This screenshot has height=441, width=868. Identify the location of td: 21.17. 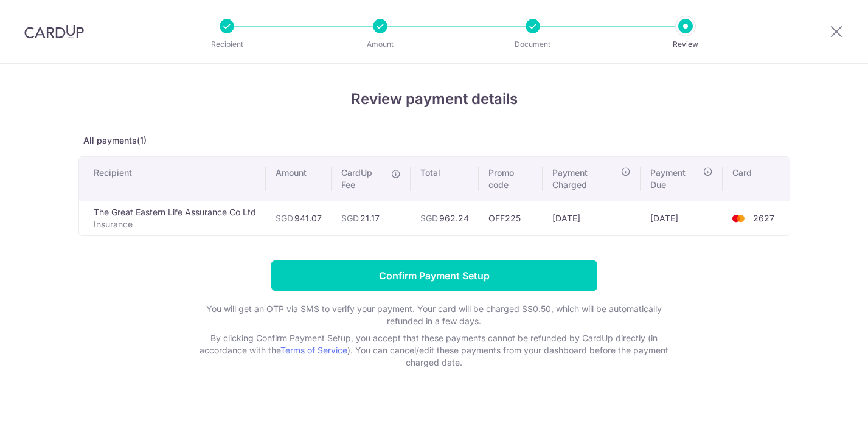
(372, 218).